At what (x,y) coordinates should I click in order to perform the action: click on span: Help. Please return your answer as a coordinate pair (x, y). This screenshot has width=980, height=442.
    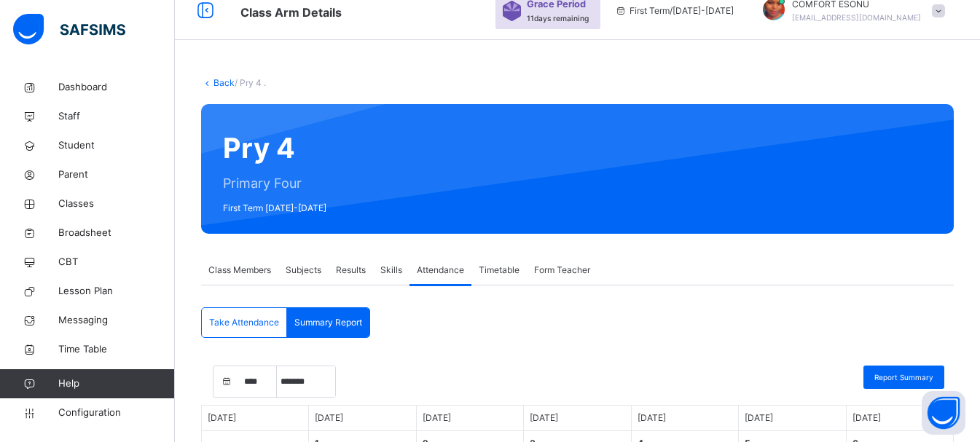
    Looking at the image, I should click on (116, 383).